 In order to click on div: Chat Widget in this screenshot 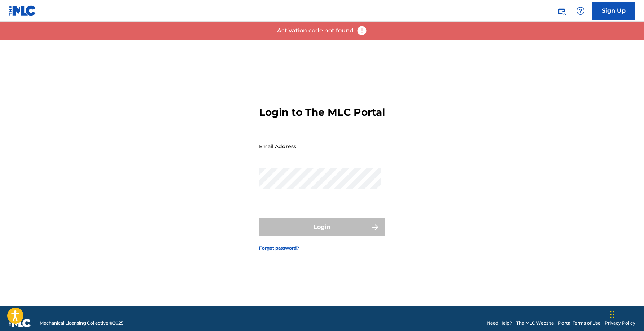, I will do `click(626, 314)`.